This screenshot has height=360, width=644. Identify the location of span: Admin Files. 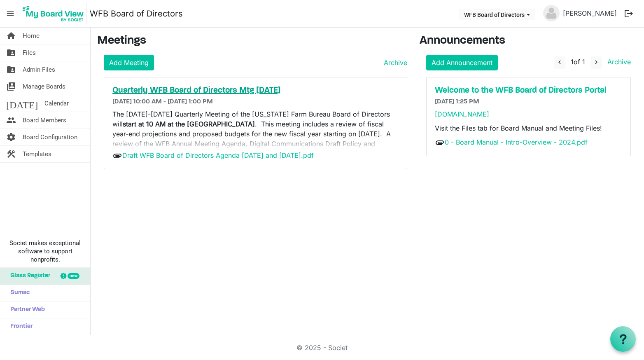
(39, 70).